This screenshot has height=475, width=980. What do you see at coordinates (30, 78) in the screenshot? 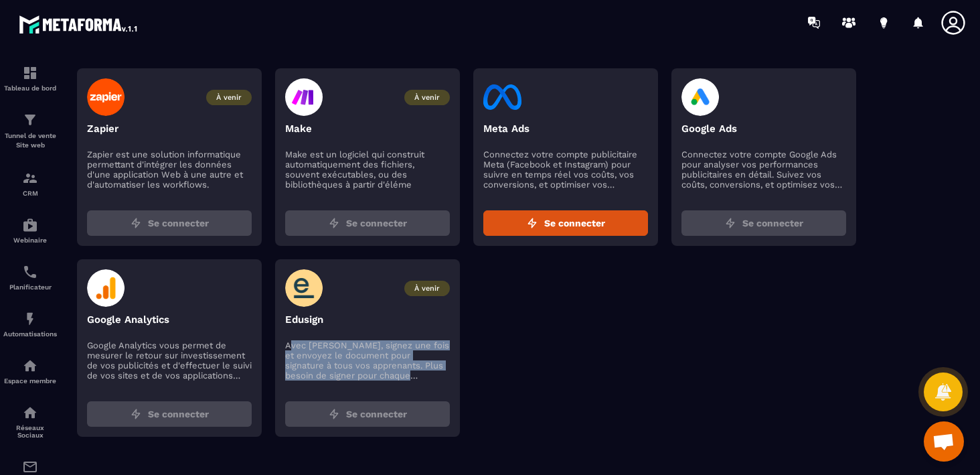
I see `a: formationformationTableau de bord` at bounding box center [30, 78].